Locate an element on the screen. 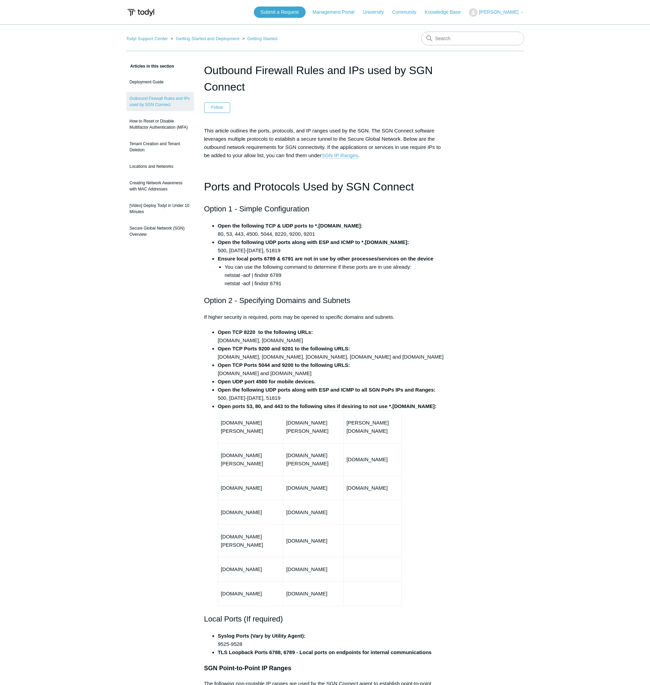  strong: Open TCP Ports 9200 and 9201 to the following URLS: is located at coordinates (284, 348).